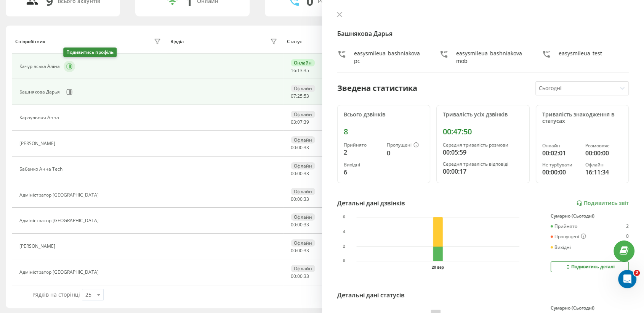 Image resolution: width=644 pixels, height=313 pixels. Describe the element at coordinates (604, 146) in the screenshot. I see `div: Розмовляє` at that location.